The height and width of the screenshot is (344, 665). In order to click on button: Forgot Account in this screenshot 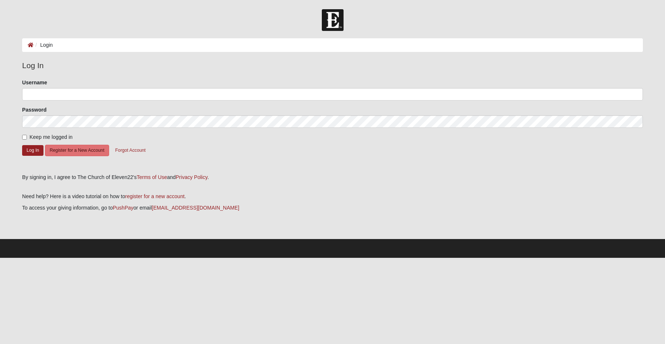, I will do `click(131, 150)`.